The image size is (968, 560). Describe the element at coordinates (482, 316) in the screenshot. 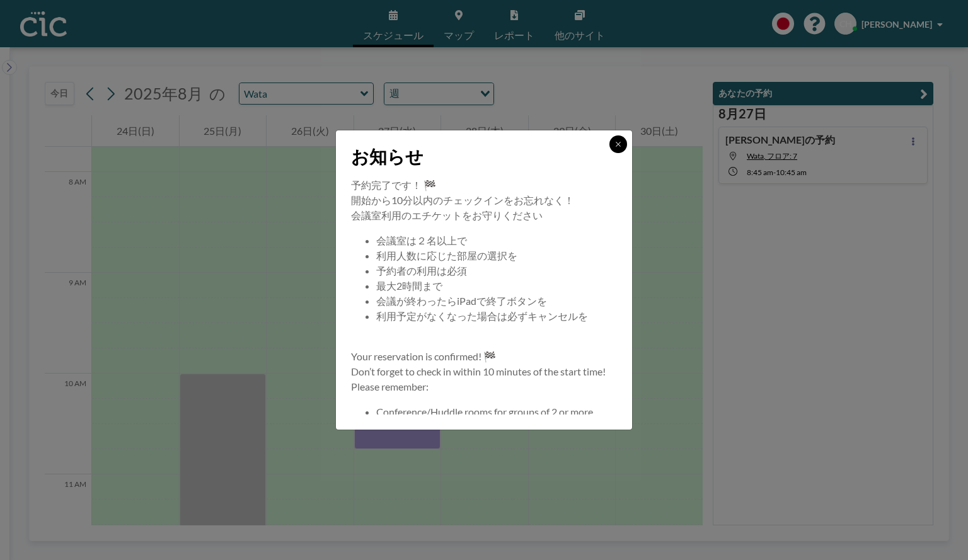

I see `span: 利用予定がなくなった場合は必ずキャンセルを` at that location.